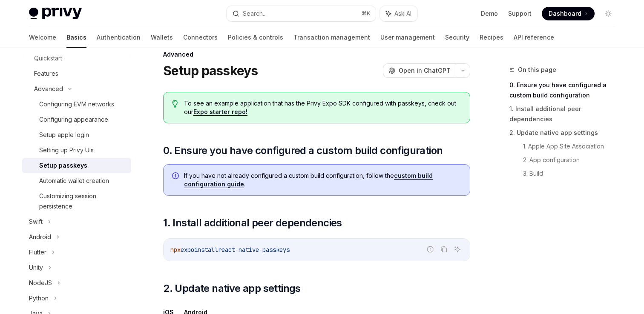  I want to click on div: Setup apple login, so click(64, 135).